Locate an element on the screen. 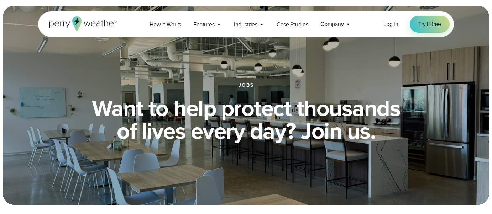  a: Log in is located at coordinates (391, 24).